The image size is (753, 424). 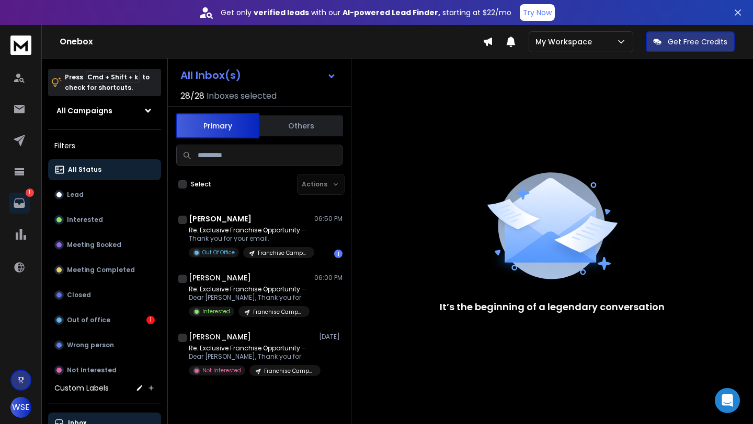 What do you see at coordinates (105, 146) in the screenshot?
I see `h3: Filters` at bounding box center [105, 146].